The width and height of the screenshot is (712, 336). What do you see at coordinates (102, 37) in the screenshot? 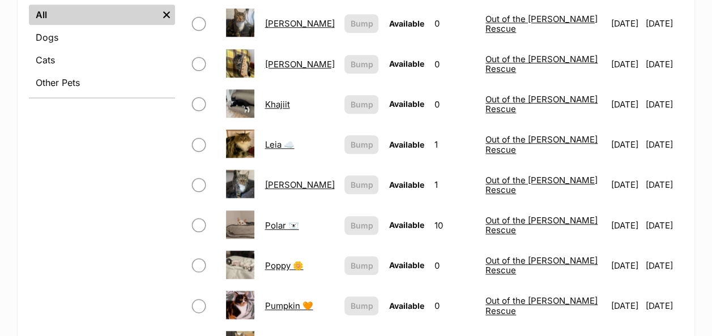
I see `a: Dogs` at bounding box center [102, 37].